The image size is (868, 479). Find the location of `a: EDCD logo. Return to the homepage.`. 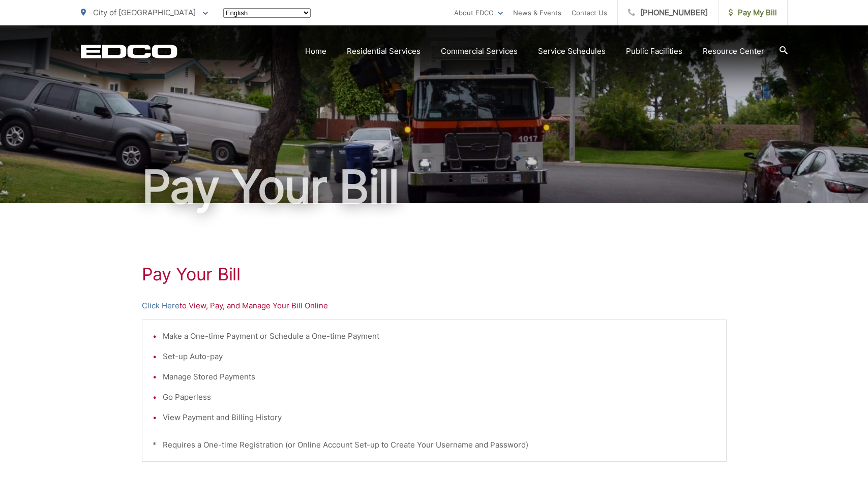

a: EDCD logo. Return to the homepage. is located at coordinates (129, 51).